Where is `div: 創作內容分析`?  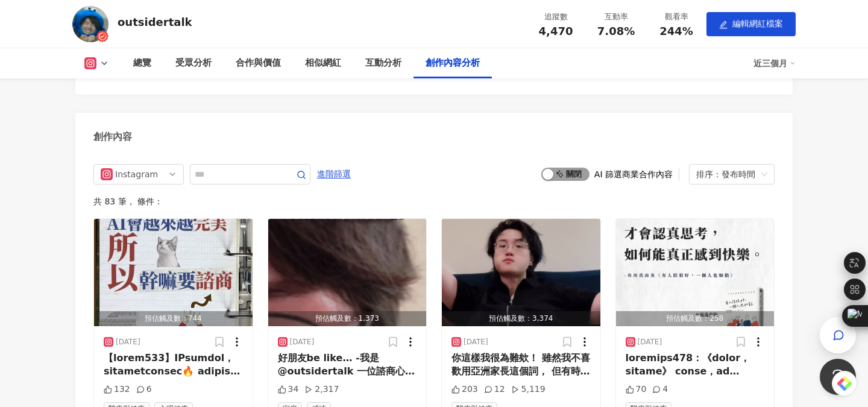 div: 創作內容分析 is located at coordinates (453, 63).